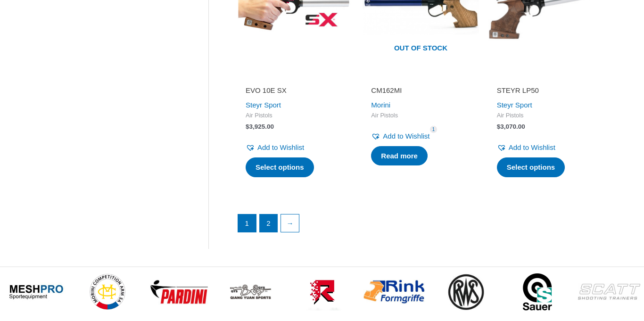 The image size is (644, 321). What do you see at coordinates (420, 92) in the screenshot?
I see `a: CM162MI` at bounding box center [420, 92].